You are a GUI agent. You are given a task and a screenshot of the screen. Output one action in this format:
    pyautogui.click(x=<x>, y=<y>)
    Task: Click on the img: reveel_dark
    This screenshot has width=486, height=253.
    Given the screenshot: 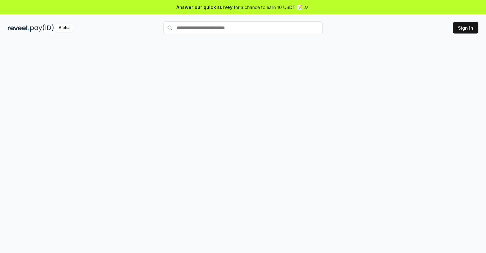 What is the action you would take?
    pyautogui.click(x=18, y=28)
    